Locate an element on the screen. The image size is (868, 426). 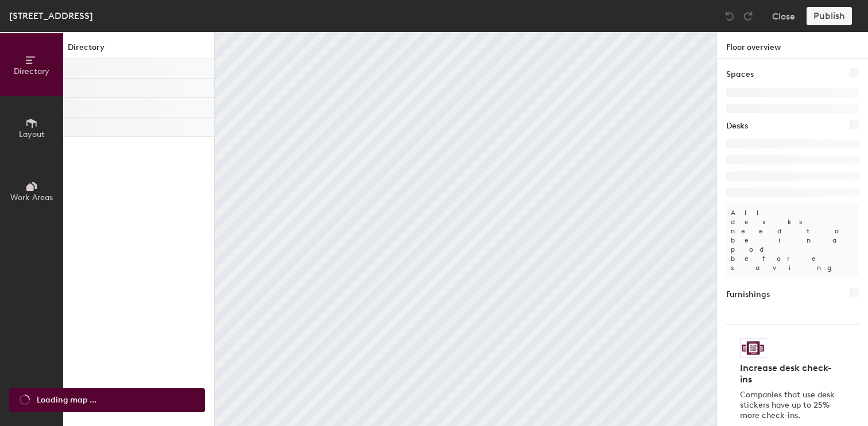
span: Directory is located at coordinates (32, 71).